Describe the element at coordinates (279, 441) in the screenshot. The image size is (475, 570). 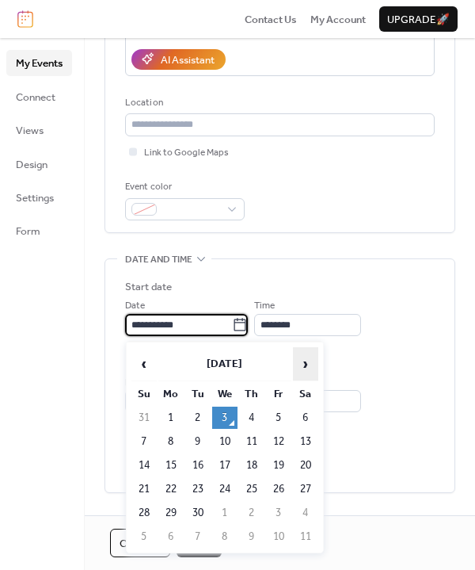
I see `td: 12` at that location.